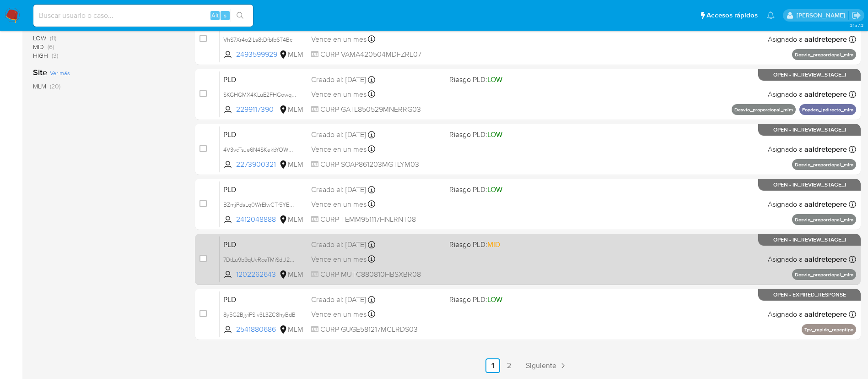 The width and height of the screenshot is (868, 379). Describe the element at coordinates (732, 15) in the screenshot. I see `span: Accesos rápidos` at that location.